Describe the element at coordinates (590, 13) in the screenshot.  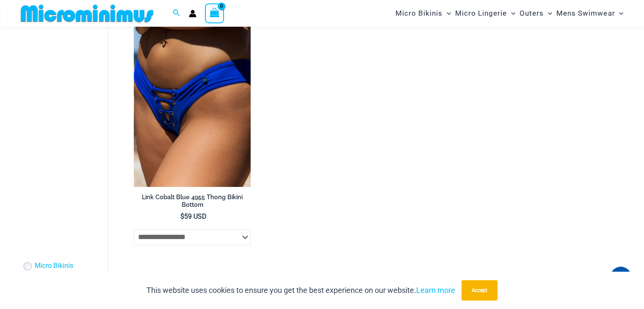
I see `a: Mens SwimwearMenu ToggleMenu Toggle` at that location.